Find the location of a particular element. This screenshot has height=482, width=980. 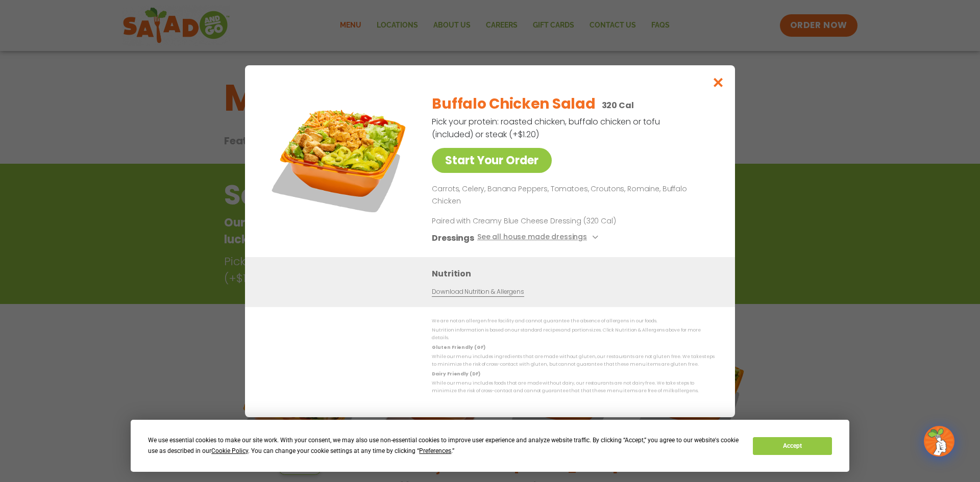

a: Start Your Order is located at coordinates (492, 160).